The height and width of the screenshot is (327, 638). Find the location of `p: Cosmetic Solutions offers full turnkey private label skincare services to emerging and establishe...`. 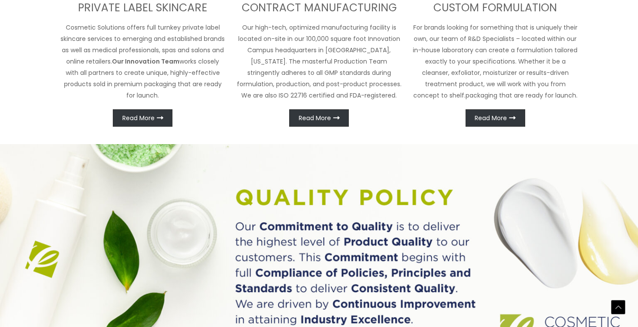

p: Cosmetic Solutions offers full turnkey private label skincare services to emerging and establishe... is located at coordinates (143, 61).